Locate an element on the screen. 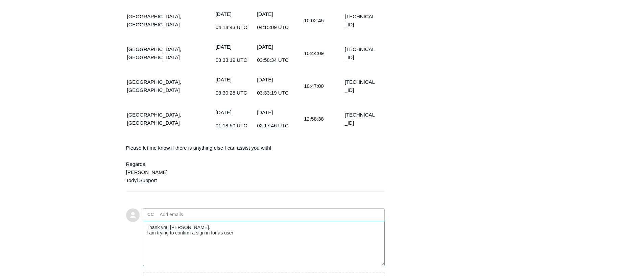 This screenshot has height=276, width=644. p: 02:17:46 UTC is located at coordinates (279, 126).